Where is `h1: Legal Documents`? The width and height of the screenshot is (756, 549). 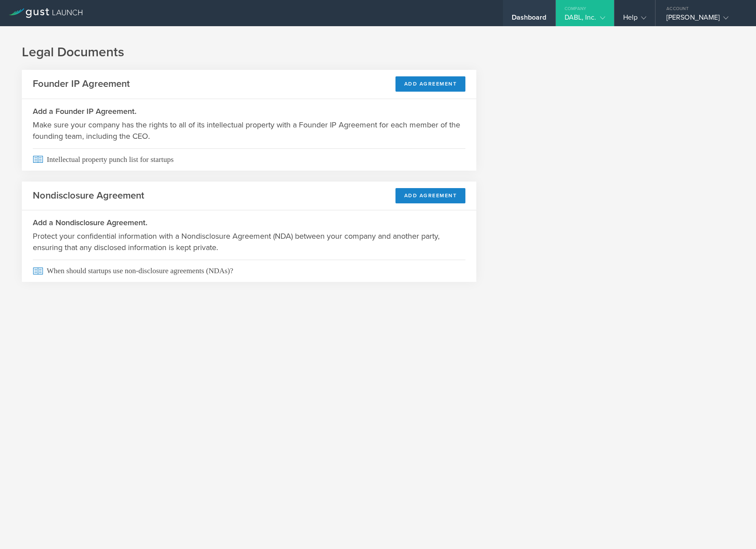
h1: Legal Documents is located at coordinates (378, 52).